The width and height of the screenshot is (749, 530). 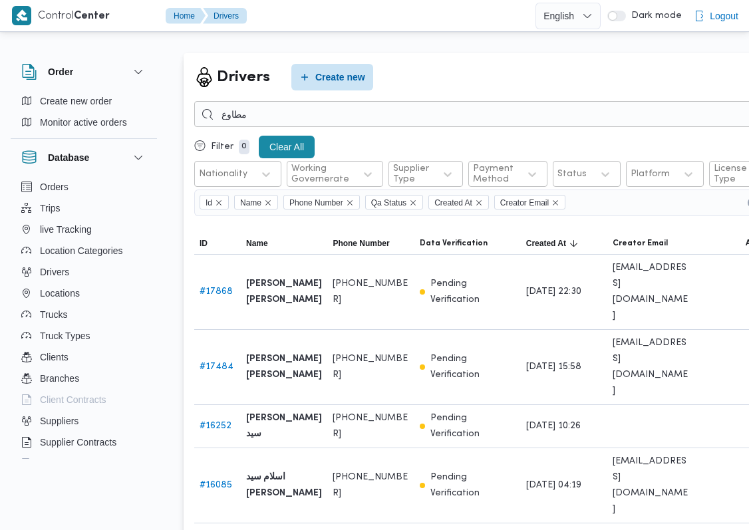 I want to click on p: 0, so click(x=244, y=147).